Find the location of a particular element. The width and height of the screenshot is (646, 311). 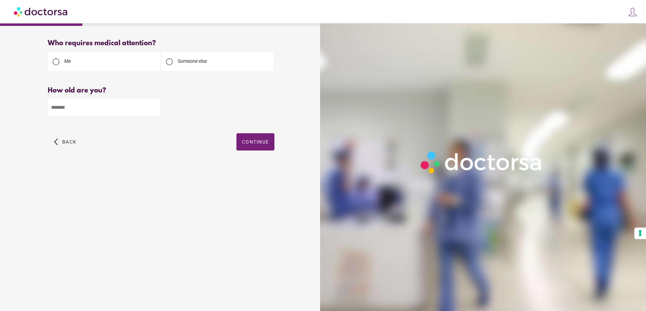

div: How old are you? is located at coordinates (161, 91).